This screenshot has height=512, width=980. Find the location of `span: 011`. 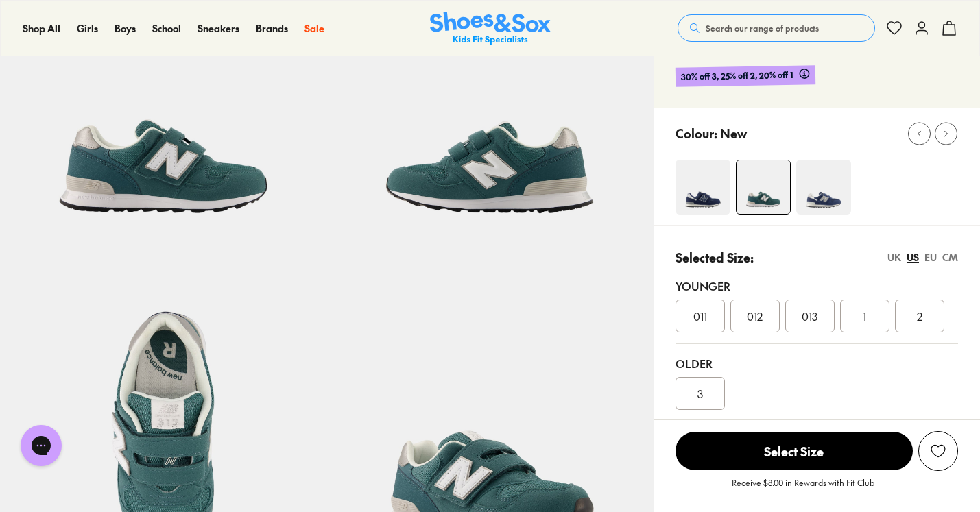

span: 011 is located at coordinates (700, 316).